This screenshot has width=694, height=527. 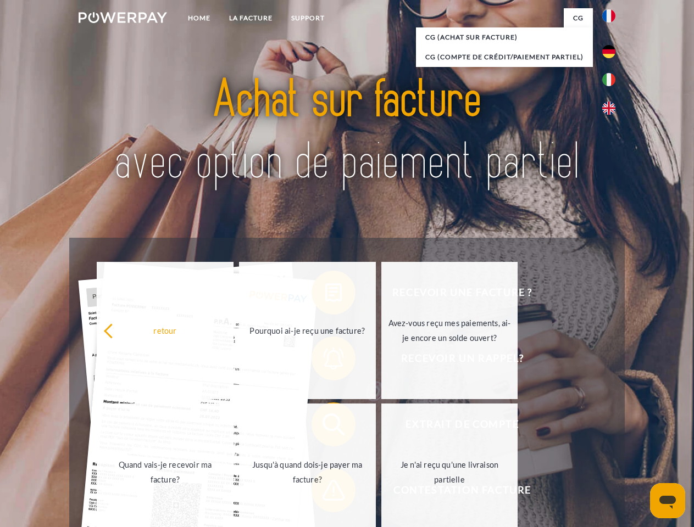 I want to click on a: Avez-vous reçu mes paiements, ai-je encore un solde ouvert?, so click(x=449, y=331).